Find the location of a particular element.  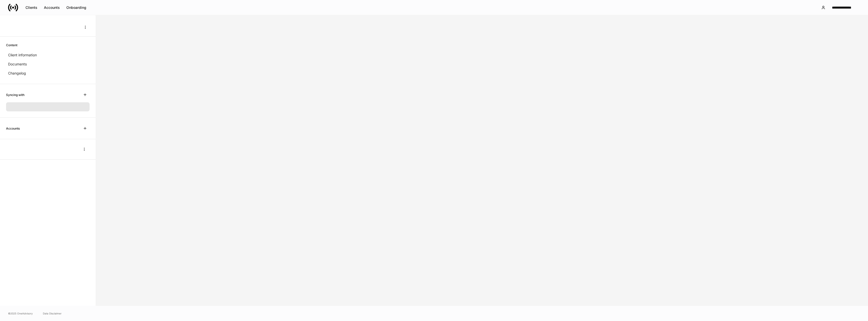

div: Clients is located at coordinates (31, 8).